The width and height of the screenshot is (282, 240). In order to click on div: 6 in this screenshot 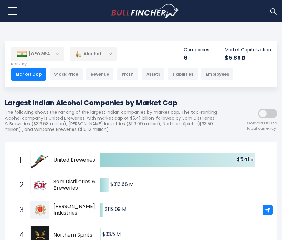, I will do `click(197, 58)`.